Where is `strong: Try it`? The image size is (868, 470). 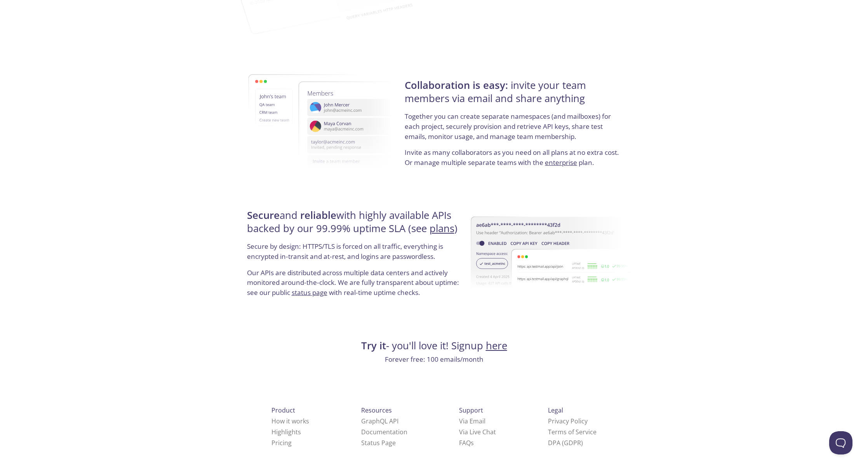
strong: Try it is located at coordinates (373, 345).